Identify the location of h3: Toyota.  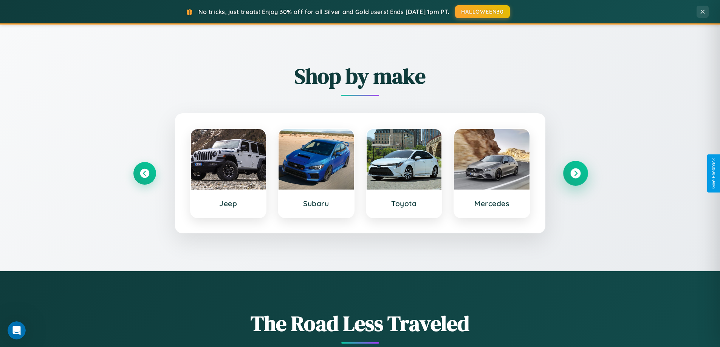
(404, 204).